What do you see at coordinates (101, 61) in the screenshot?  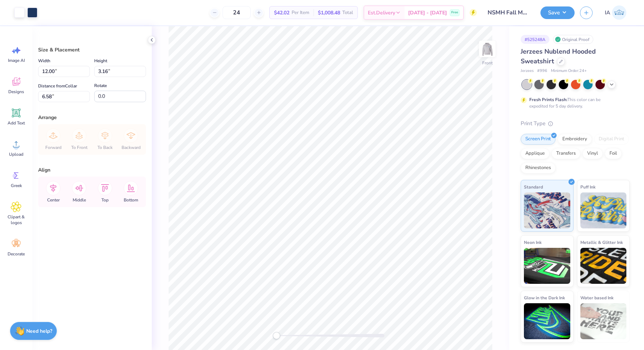 I see `label: Height` at bounding box center [101, 61].